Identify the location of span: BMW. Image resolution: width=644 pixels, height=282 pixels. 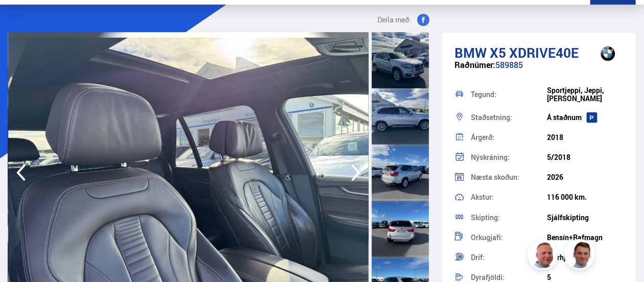
(470, 53).